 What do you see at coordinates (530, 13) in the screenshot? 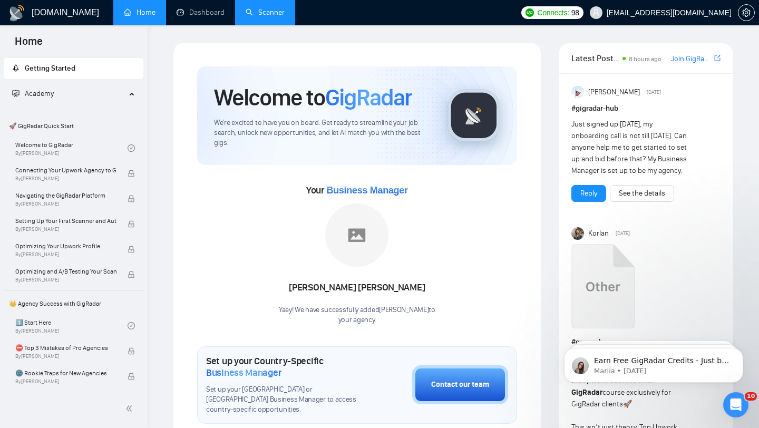
I see `img: upwork-logo.png` at bounding box center [530, 13].